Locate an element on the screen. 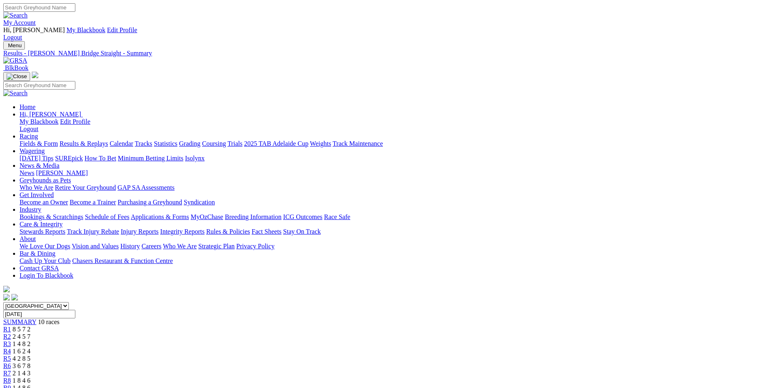  a: Isolynx is located at coordinates (195, 158).